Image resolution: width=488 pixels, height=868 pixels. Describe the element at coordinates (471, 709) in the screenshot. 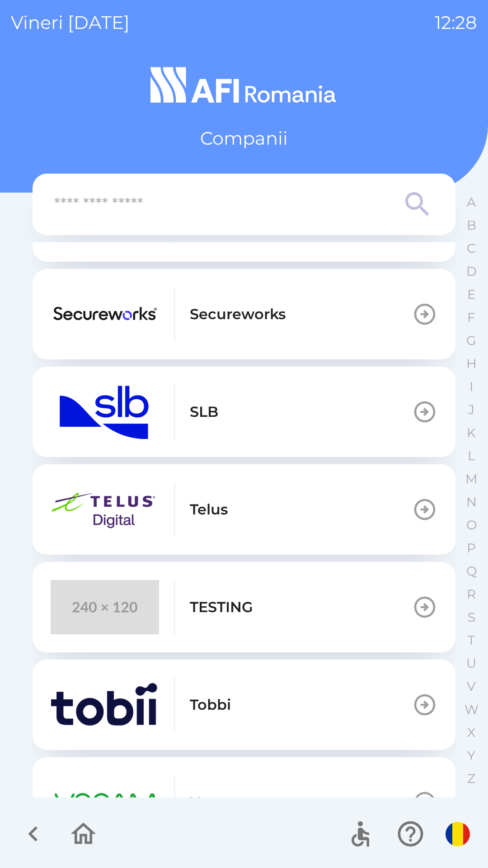

I see `button: W` at that location.